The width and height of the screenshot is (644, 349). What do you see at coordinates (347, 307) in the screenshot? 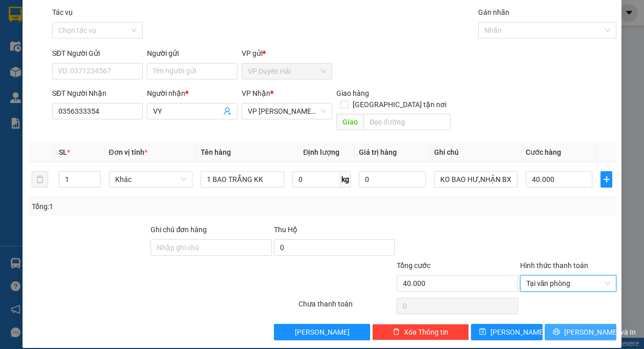
I see `div: Chưa thanh toán` at bounding box center [347, 307].